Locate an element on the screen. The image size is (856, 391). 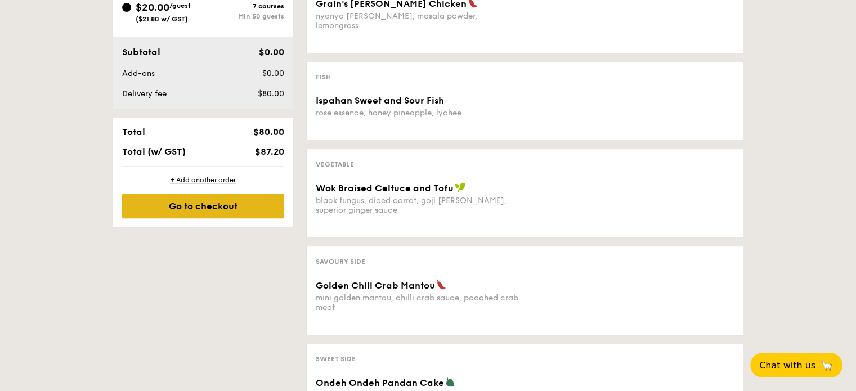
input: $20.00/guest($21.80 w/ GST)7 coursesMin 50 guests is located at coordinates (127, 7).